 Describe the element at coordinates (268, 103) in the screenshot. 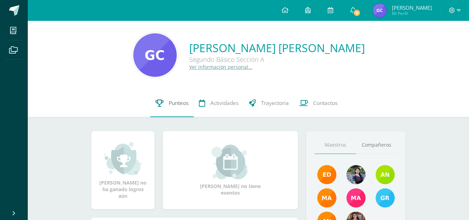

I see `a: Trayectoria` at that location.